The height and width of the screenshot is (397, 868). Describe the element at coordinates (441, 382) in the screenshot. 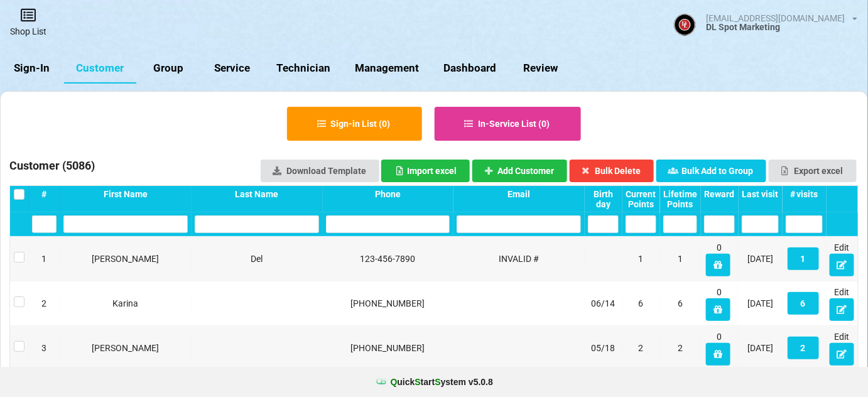

I see `b: uick tart ystem v 5.0.8` at that location.